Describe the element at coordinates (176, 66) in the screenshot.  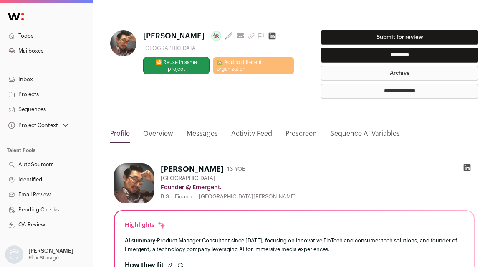
I see `button: 🔂 Reuse in same project` at that location.